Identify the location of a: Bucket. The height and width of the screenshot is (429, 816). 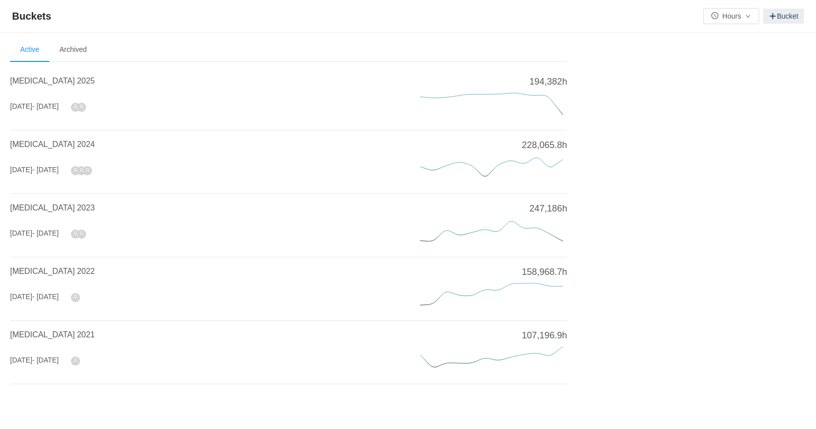
(784, 16).